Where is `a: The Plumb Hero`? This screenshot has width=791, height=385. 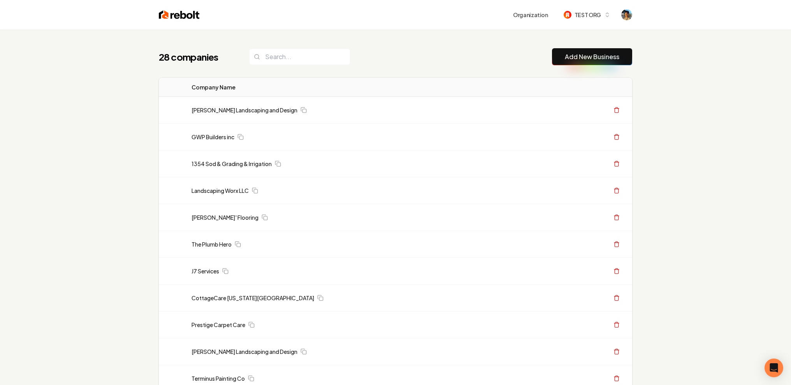
a: The Plumb Hero is located at coordinates (211, 245).